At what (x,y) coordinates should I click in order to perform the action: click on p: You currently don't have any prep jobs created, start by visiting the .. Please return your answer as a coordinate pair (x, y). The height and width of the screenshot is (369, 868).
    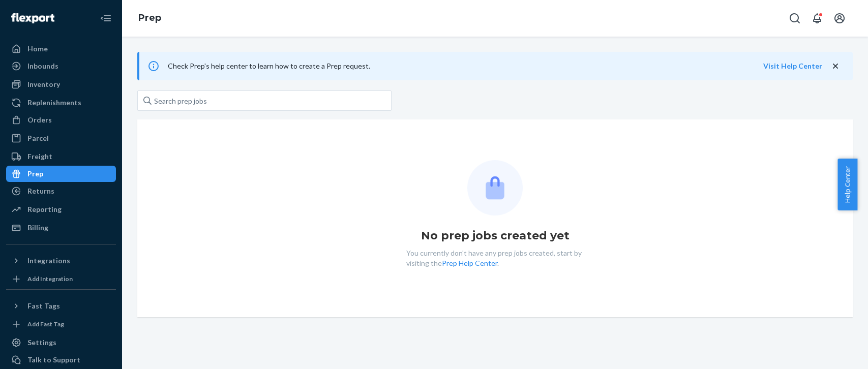
    Looking at the image, I should click on (496, 258).